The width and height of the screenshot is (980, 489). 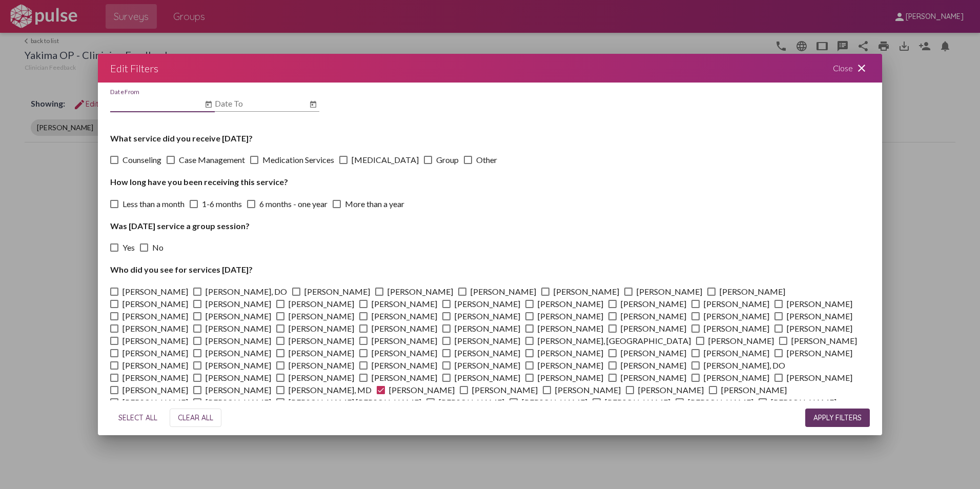 I want to click on span: Group, so click(x=448, y=160).